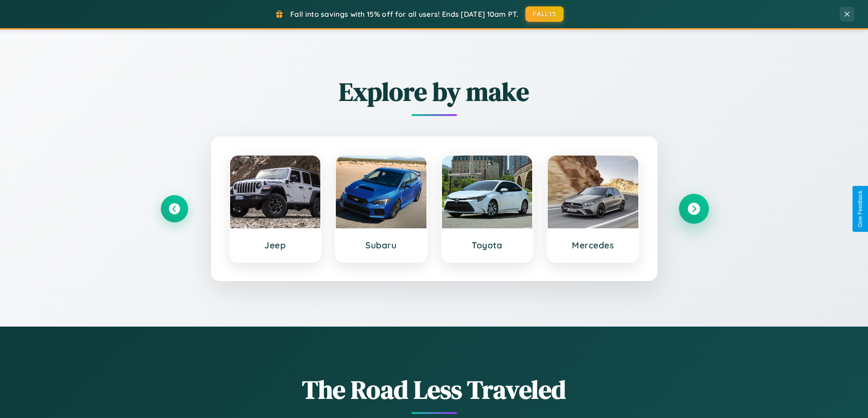  What do you see at coordinates (544, 14) in the screenshot?
I see `button: FALL15` at bounding box center [544, 14].